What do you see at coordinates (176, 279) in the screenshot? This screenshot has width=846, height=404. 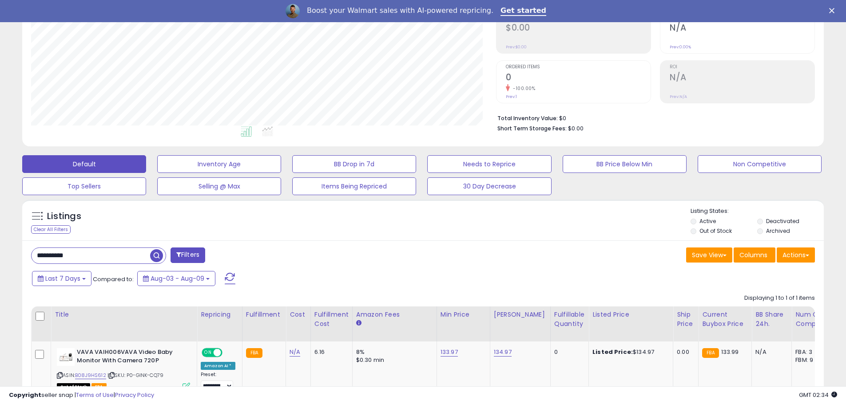 I see `button: Aug-03 - Aug-09` at bounding box center [176, 279].